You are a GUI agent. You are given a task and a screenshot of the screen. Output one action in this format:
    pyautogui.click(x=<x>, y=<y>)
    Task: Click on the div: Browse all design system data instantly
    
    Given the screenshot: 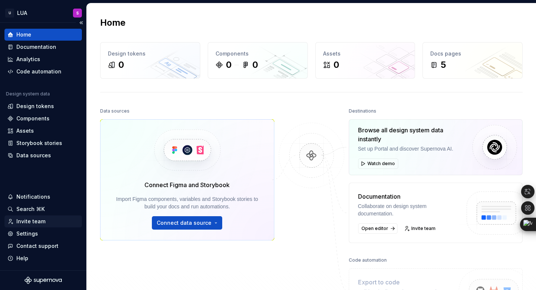 What is the action you would take?
    pyautogui.click(x=412, y=134)
    